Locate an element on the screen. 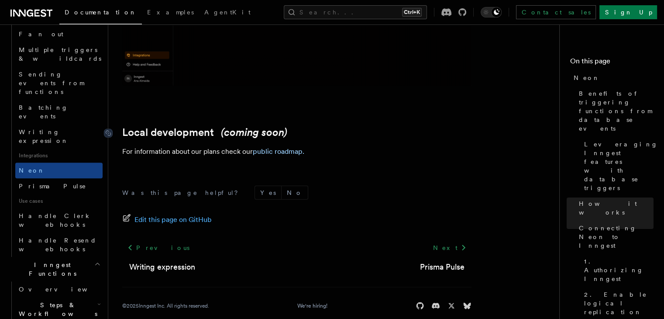 The width and height of the screenshot is (664, 319). button: No is located at coordinates (295, 192).